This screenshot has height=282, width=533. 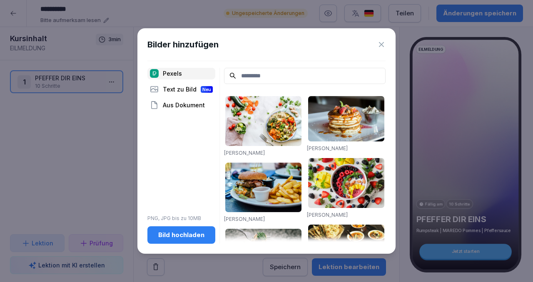 What do you see at coordinates (181, 219) in the screenshot?
I see `p: PNG, JPG bis zu 10MB` at bounding box center [181, 219].